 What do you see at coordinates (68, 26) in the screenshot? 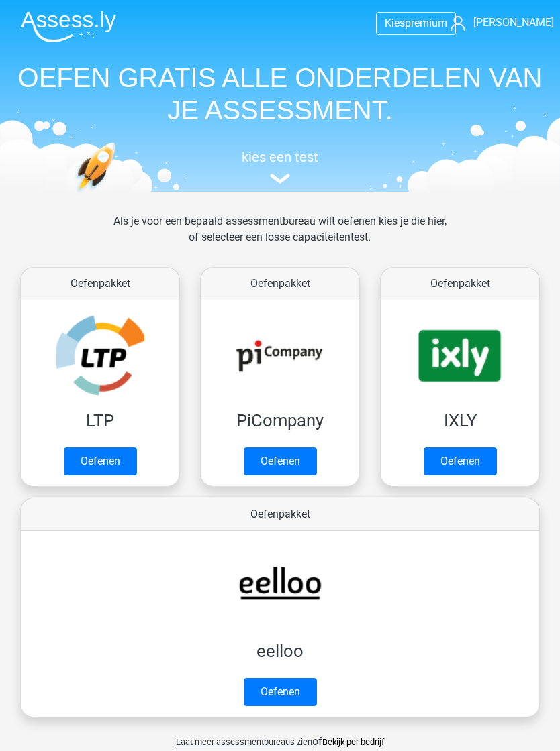
I see `img: Assessly` at bounding box center [68, 26].